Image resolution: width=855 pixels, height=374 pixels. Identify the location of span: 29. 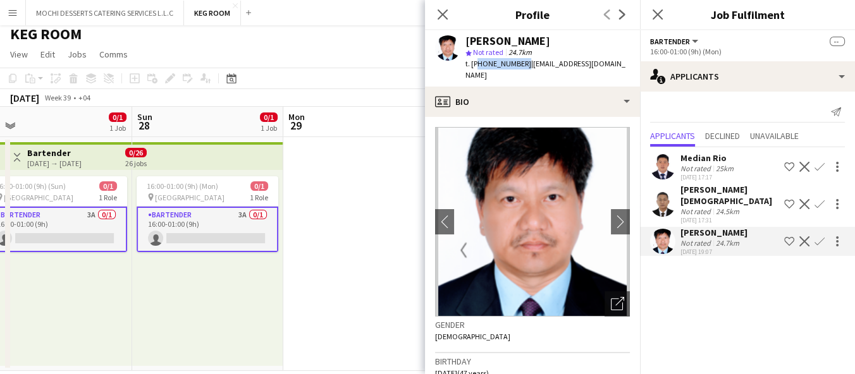
(295, 125).